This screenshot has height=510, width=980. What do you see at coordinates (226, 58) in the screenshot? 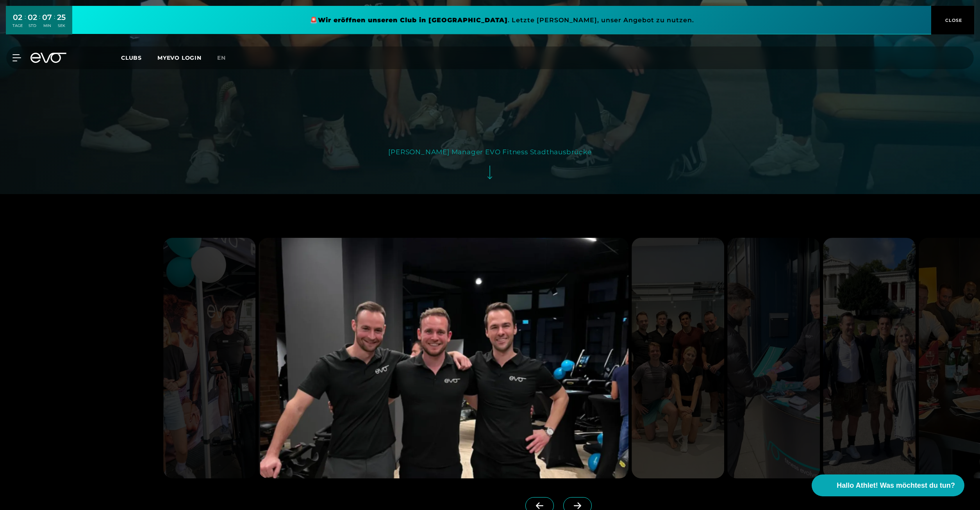
I see `a: en` at bounding box center [226, 58].